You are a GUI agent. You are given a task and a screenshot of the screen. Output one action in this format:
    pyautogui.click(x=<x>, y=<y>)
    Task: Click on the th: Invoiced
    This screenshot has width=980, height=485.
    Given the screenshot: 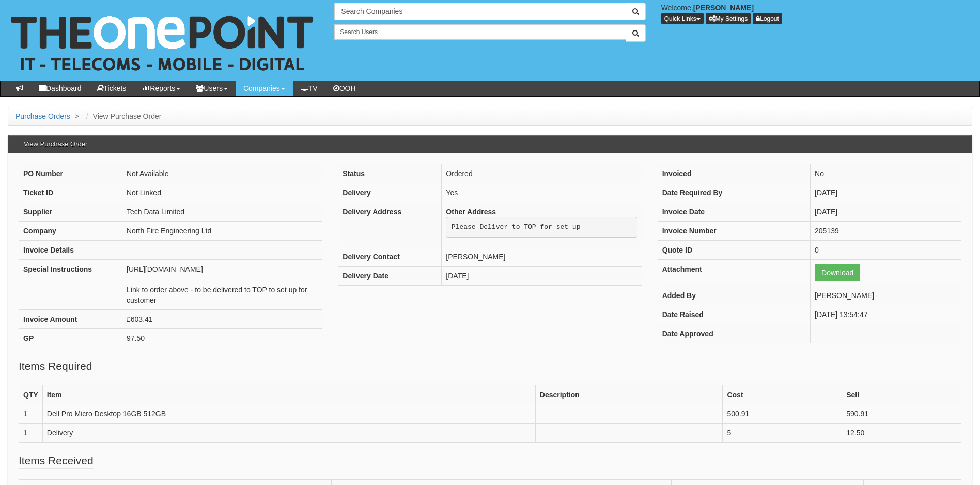 What is the action you would take?
    pyautogui.click(x=733, y=174)
    